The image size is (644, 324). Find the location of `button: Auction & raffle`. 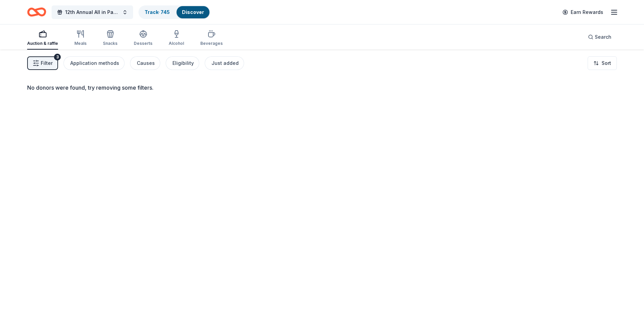

button: Auction & raffle is located at coordinates (43, 39).